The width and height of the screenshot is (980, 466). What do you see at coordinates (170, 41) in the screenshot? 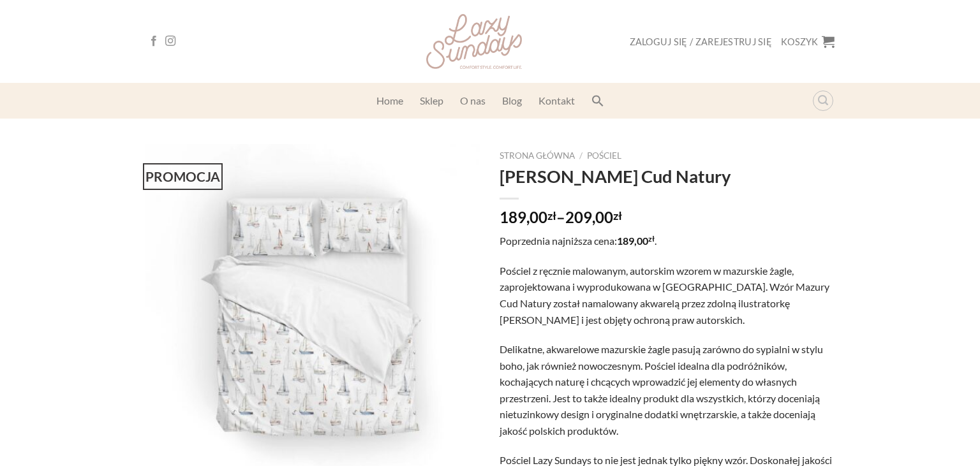
I see `a: Follow on Instagram` at bounding box center [170, 41].